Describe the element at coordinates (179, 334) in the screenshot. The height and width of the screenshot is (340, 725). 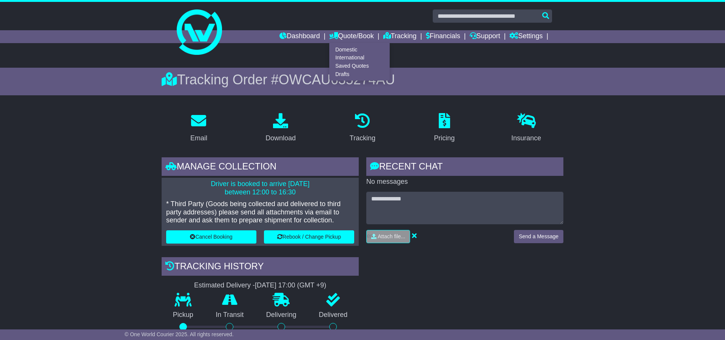
I see `span: © One World Courier 2025. All rights reserved.` at that location.